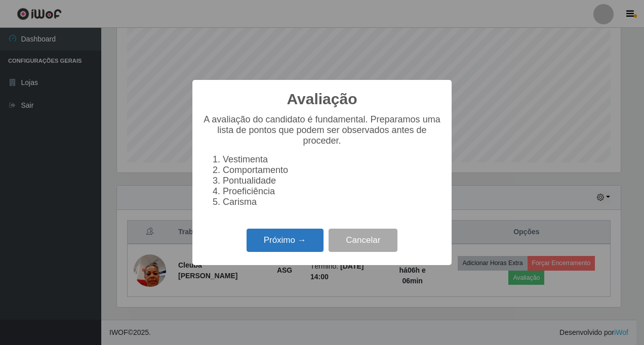 The height and width of the screenshot is (345, 644). Describe the element at coordinates (363, 240) in the screenshot. I see `button: Cancelar` at that location.